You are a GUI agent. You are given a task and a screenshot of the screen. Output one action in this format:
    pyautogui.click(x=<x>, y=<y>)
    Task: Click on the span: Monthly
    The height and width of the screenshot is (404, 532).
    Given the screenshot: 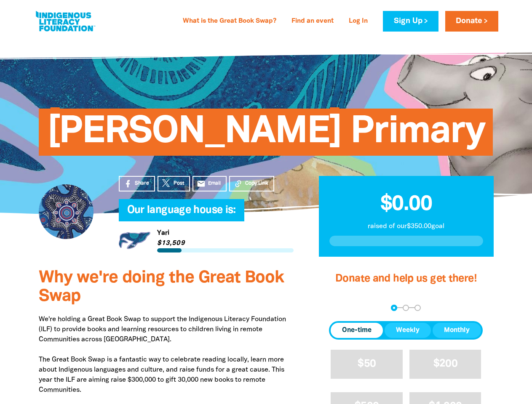 What is the action you would take?
    pyautogui.click(x=457, y=331)
    